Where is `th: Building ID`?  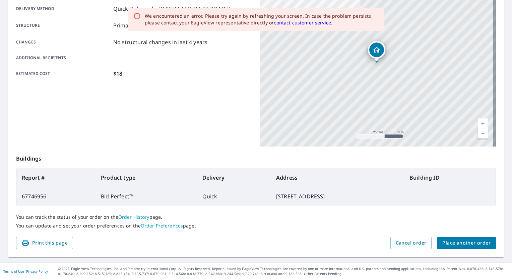
th: Building ID is located at coordinates (449, 178).